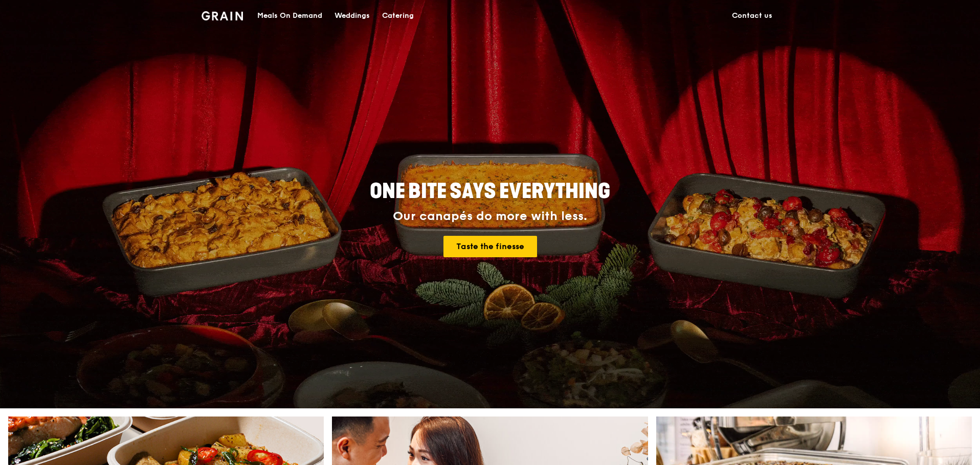  I want to click on a: Weddings, so click(352, 16).